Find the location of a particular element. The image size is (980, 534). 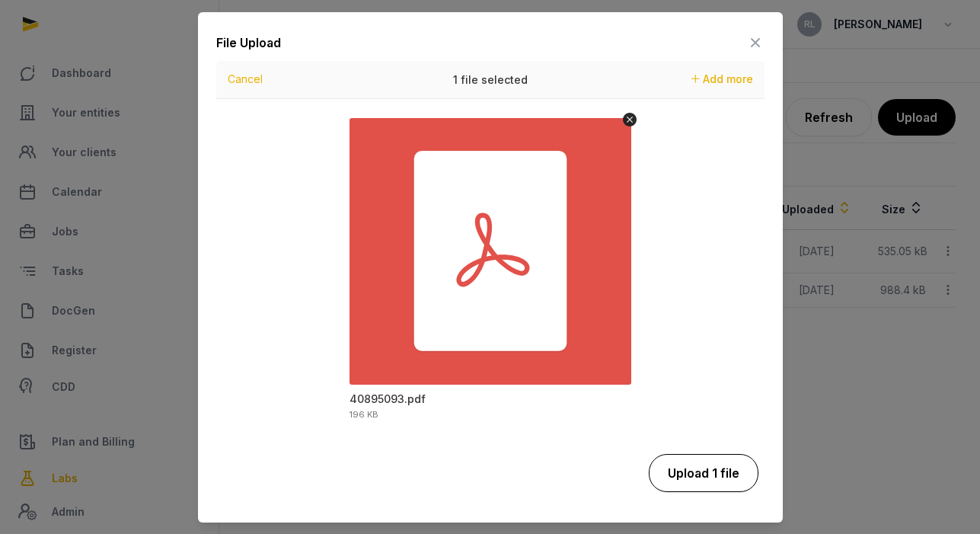

button: Upload 1 file is located at coordinates (704, 473).